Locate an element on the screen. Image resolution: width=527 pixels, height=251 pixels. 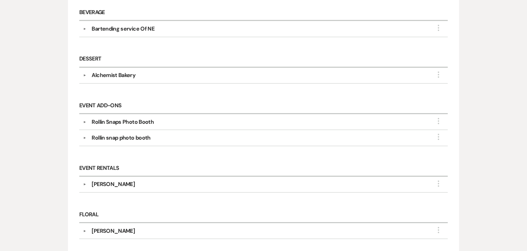
div: Bartending service Of NE is located at coordinates (123, 29).